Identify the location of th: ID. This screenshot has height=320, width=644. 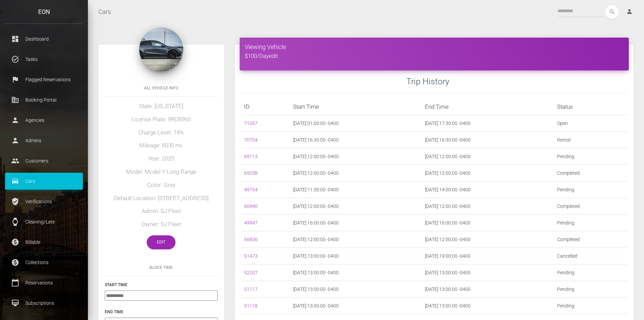
(266, 107).